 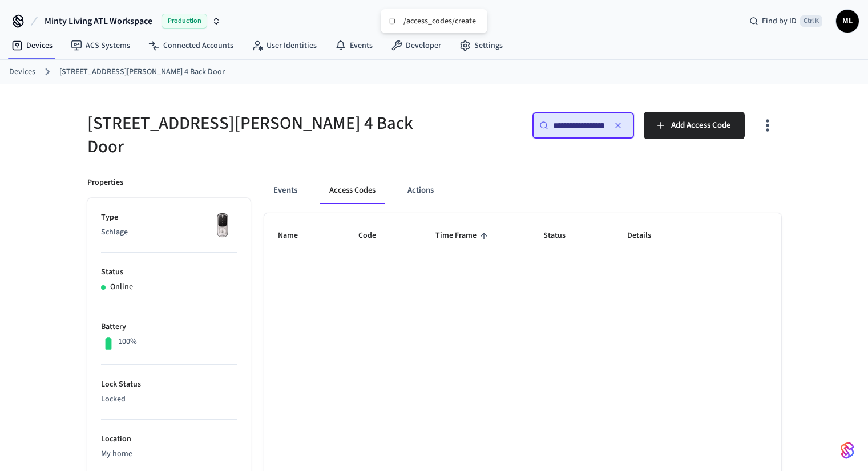 What do you see at coordinates (122, 287) in the screenshot?
I see `p: Online` at bounding box center [122, 287].